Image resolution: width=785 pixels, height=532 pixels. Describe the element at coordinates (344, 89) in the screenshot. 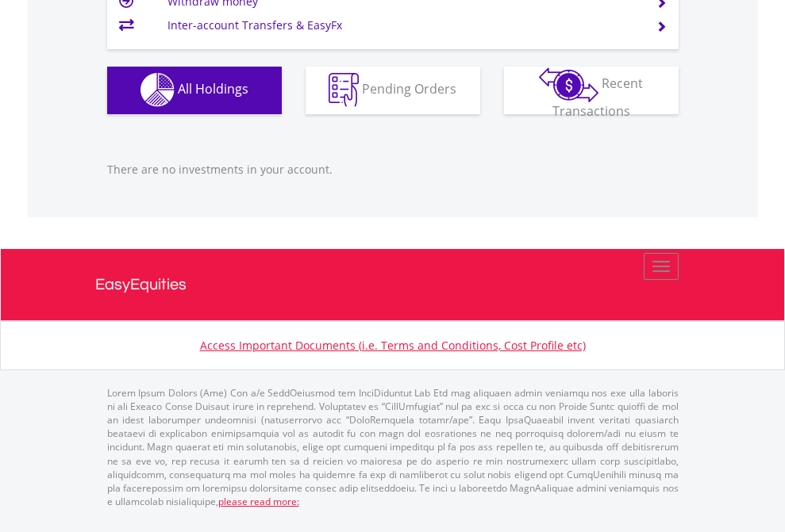

I see `img: pending_instructions-wht.png` at that location.